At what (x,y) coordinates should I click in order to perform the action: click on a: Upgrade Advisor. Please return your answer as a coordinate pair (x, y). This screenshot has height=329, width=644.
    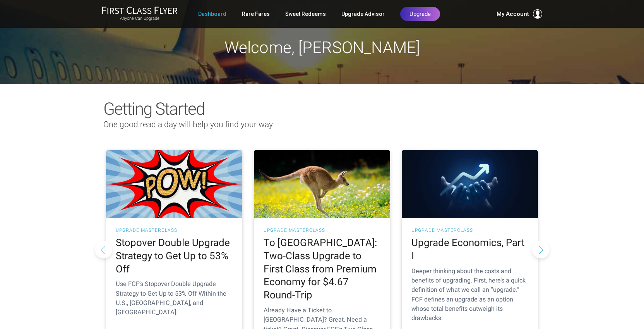
    Looking at the image, I should click on (363, 14).